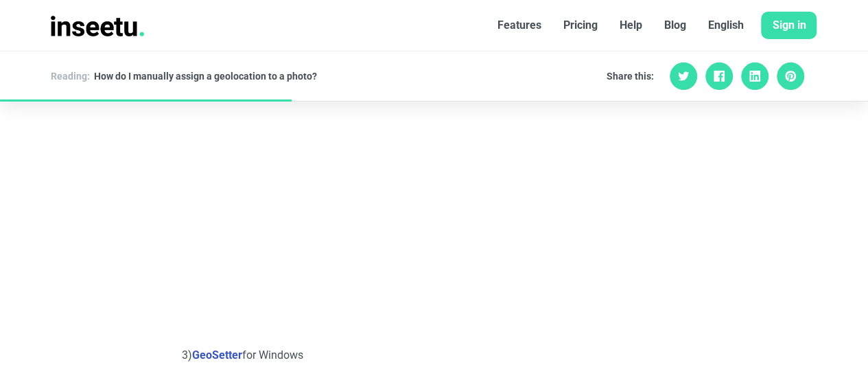  Describe the element at coordinates (675, 25) in the screenshot. I see `a: Blog` at that location.